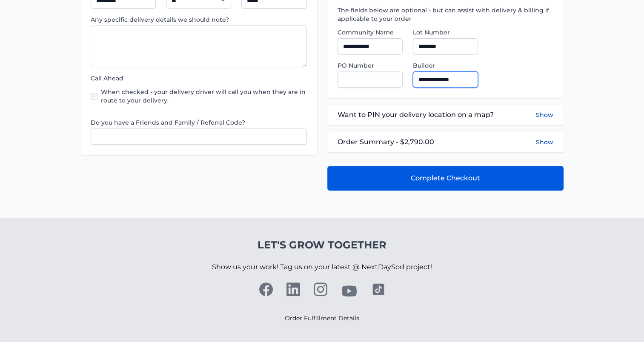 The height and width of the screenshot is (342, 644). What do you see at coordinates (370, 32) in the screenshot?
I see `label: Community Name` at bounding box center [370, 32].